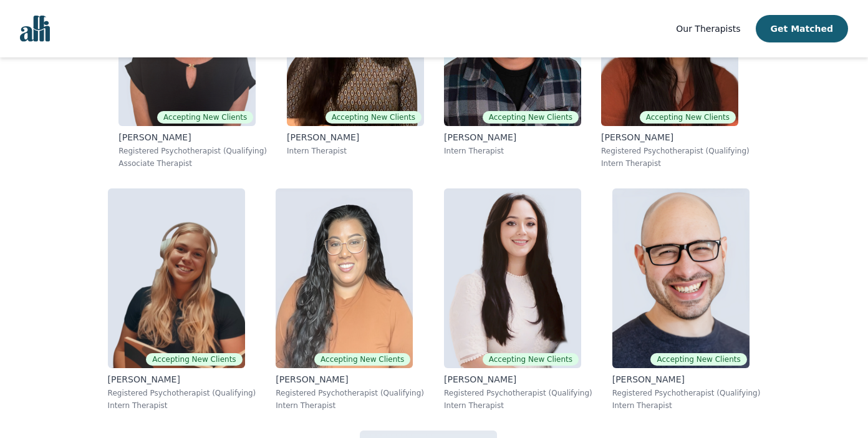 Image resolution: width=868 pixels, height=438 pixels. Describe the element at coordinates (176, 279) in the screenshot. I see `img: Emerald_Weninger` at that location.